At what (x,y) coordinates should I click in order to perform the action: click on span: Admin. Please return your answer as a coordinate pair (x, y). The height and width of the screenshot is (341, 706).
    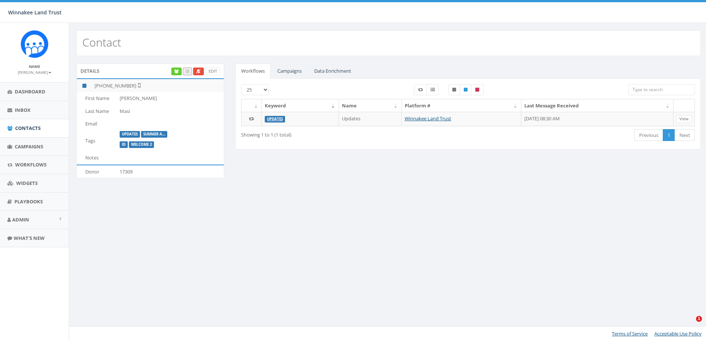
    Looking at the image, I should click on (21, 220).